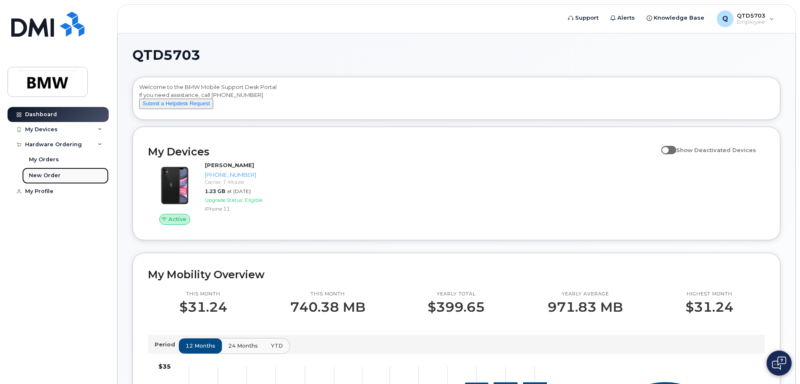 The height and width of the screenshot is (384, 800). What do you see at coordinates (248, 209) in the screenshot?
I see `div: iPhone 11` at bounding box center [248, 209].